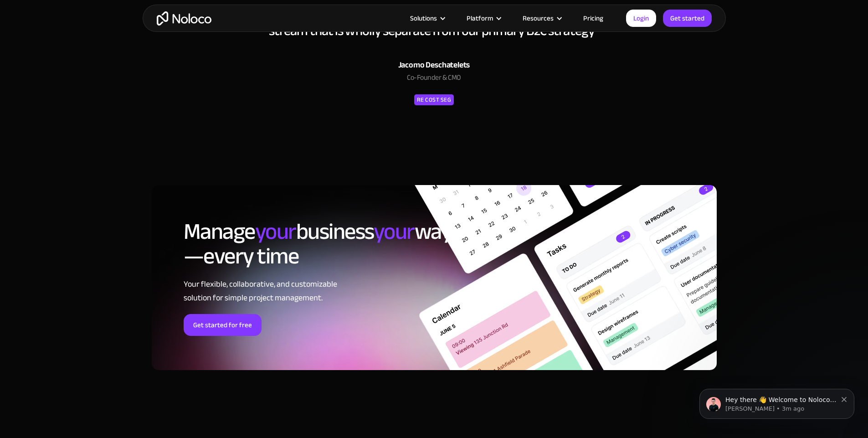  I want to click on div: Co-Founder & CMO, so click(433, 80).